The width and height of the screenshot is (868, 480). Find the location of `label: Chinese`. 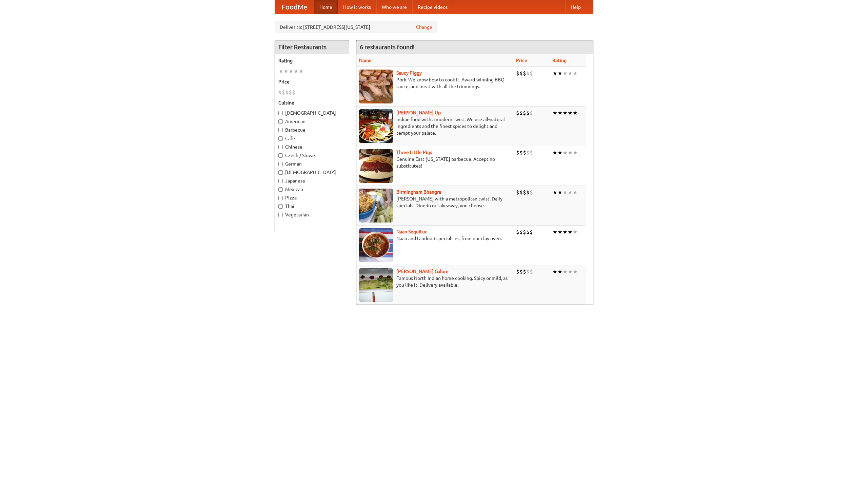

label: Chinese is located at coordinates (312, 147).